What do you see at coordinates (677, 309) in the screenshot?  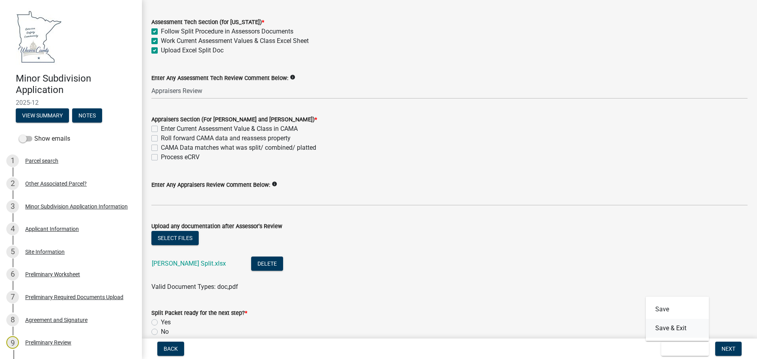 I see `button: Save` at bounding box center [677, 309].